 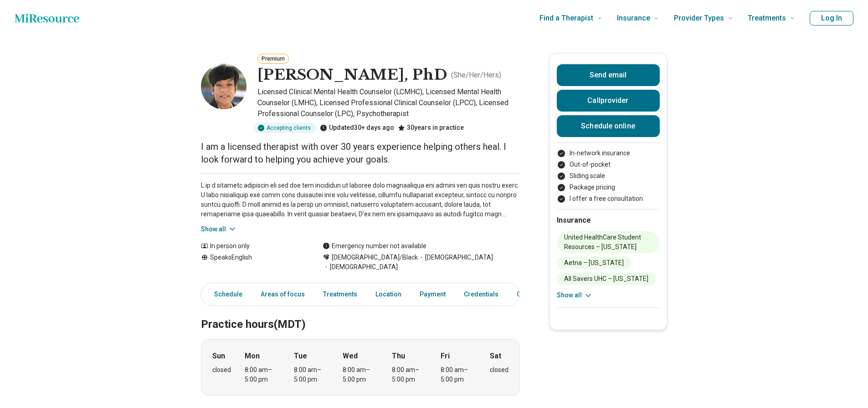 I want to click on li: Package pricing, so click(x=608, y=187).